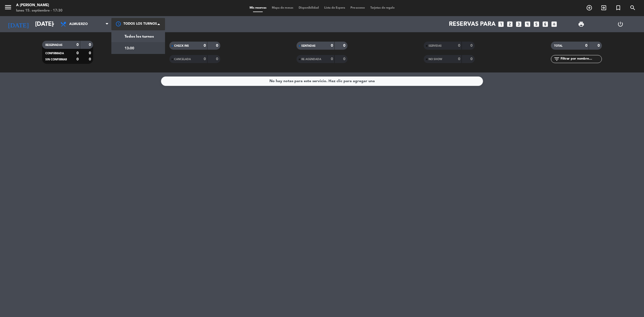 The height and width of the screenshot is (317, 644). What do you see at coordinates (618, 8) in the screenshot?
I see `i: turned_in_not` at bounding box center [618, 8].